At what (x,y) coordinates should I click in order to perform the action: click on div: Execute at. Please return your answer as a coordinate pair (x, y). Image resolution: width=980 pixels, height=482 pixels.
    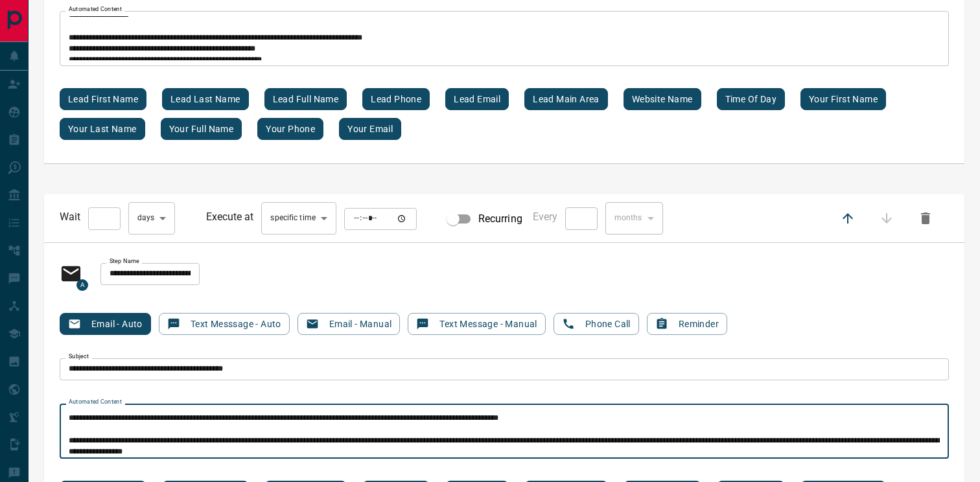
    Looking at the image, I should click on (311, 218).